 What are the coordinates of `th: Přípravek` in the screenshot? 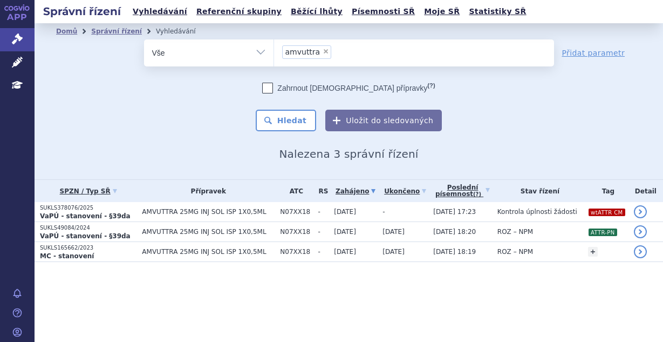 It's located at (206, 190).